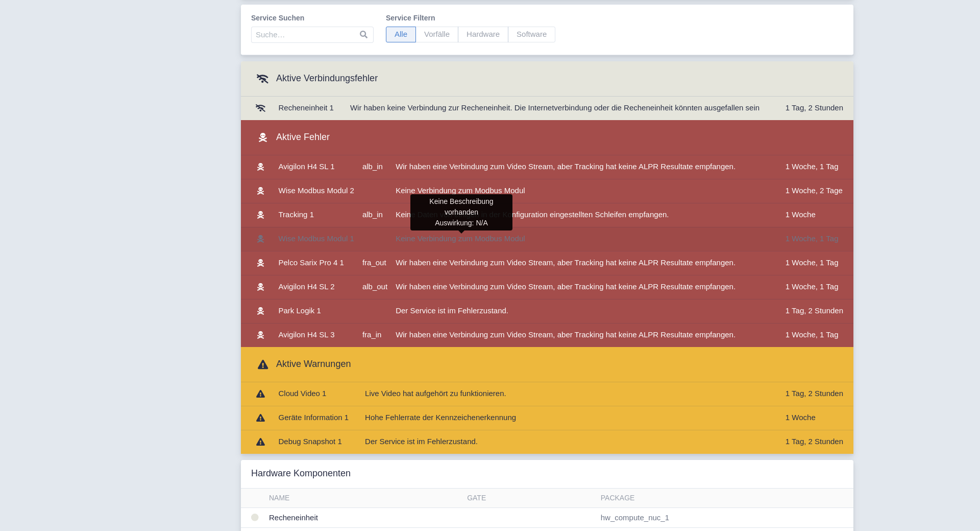  I want to click on span: Software, so click(531, 34).